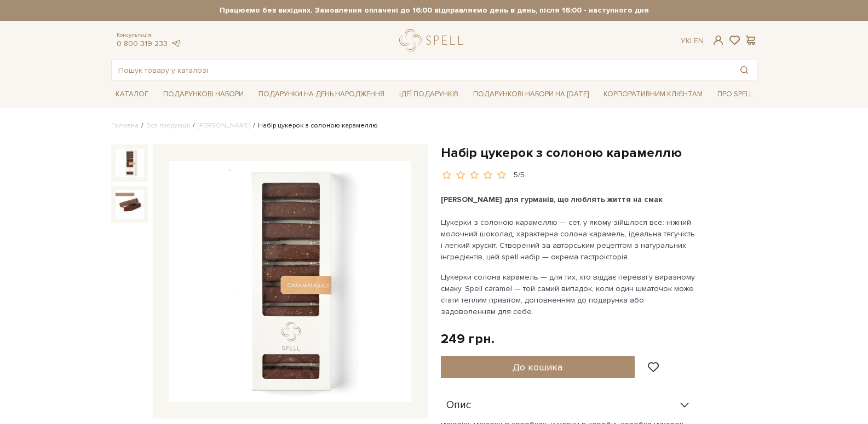 The width and height of the screenshot is (868, 424). What do you see at coordinates (168, 126) in the screenshot?
I see `a: Вся продукція` at bounding box center [168, 126].